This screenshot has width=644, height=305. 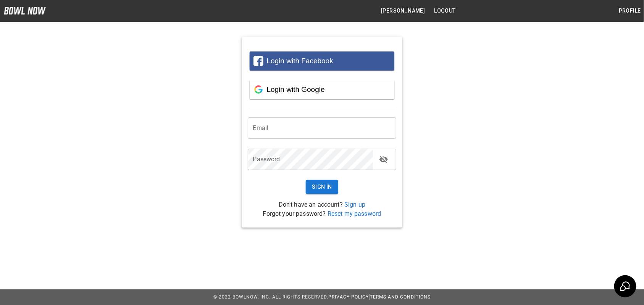 What do you see at coordinates (445, 11) in the screenshot?
I see `button: Logout` at bounding box center [445, 11].